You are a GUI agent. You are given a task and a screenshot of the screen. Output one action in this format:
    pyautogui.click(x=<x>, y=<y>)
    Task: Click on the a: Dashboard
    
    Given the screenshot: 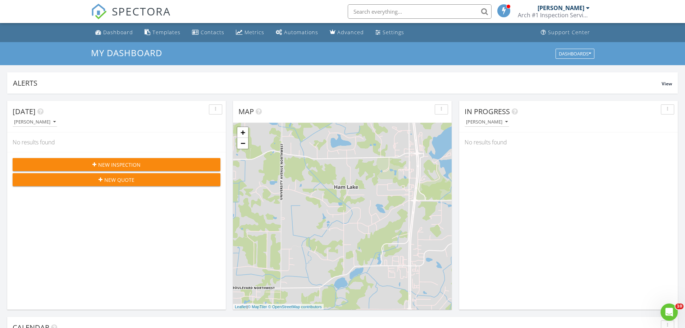 What is the action you would take?
    pyautogui.click(x=114, y=32)
    